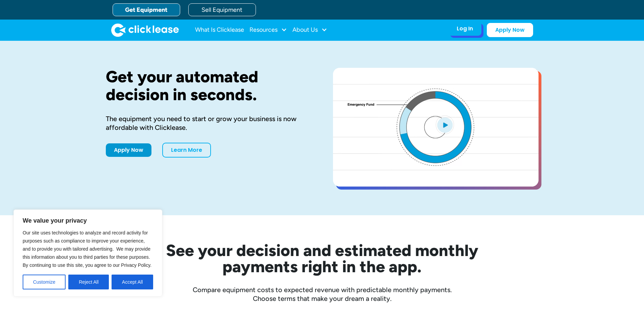 This screenshot has height=310, width=644. I want to click on h2: See your decision and estimated monthly payments right in the app., so click(322, 259).